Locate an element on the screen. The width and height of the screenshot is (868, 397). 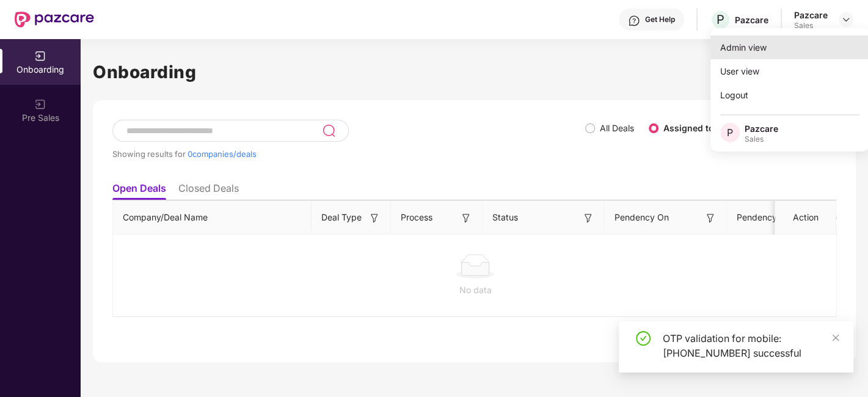
li: Closed Deals is located at coordinates (208, 191).